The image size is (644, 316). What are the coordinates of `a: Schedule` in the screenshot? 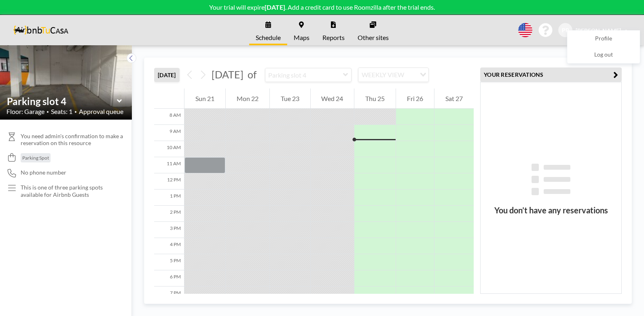 It's located at (268, 30).